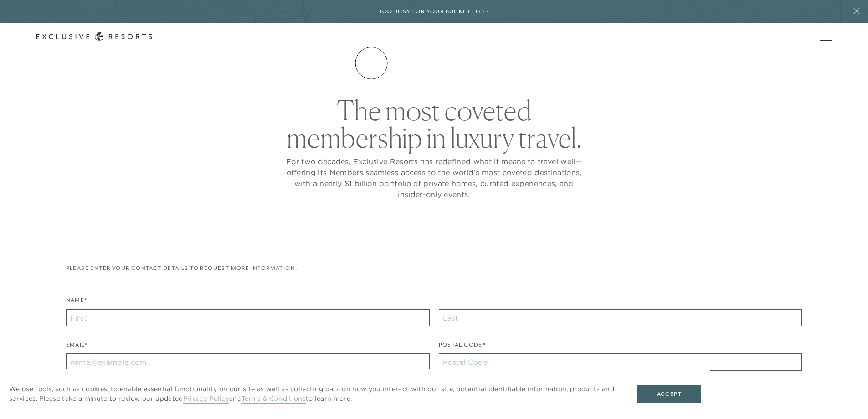 Image resolution: width=868 pixels, height=419 pixels. I want to click on input: Last, so click(621, 318).